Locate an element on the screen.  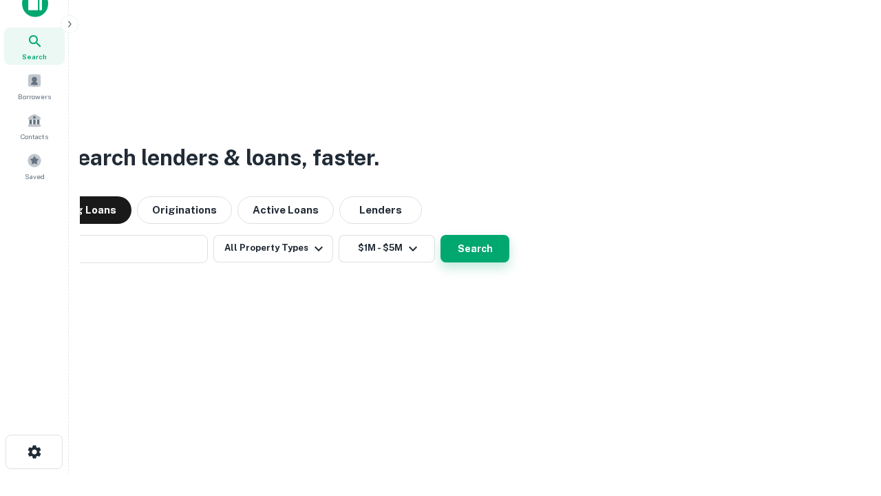
button: Lenders is located at coordinates (381, 210).